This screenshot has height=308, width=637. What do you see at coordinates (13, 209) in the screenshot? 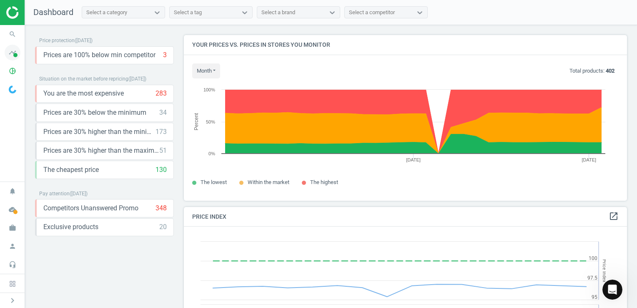
I see `i: cloud_done` at bounding box center [13, 209].